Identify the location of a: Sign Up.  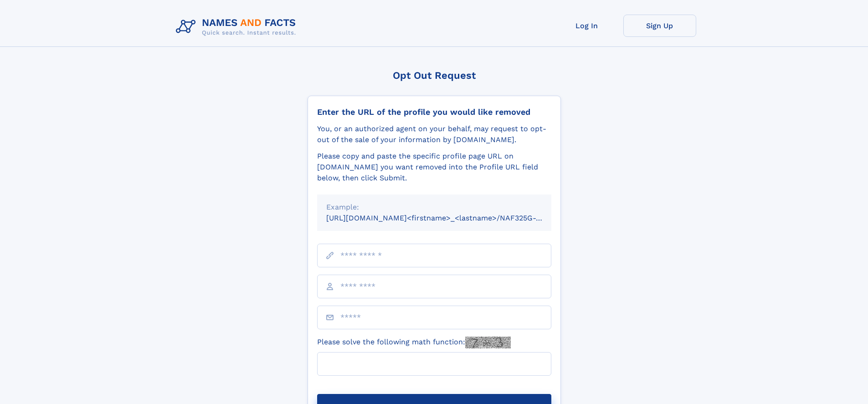
(660, 26).